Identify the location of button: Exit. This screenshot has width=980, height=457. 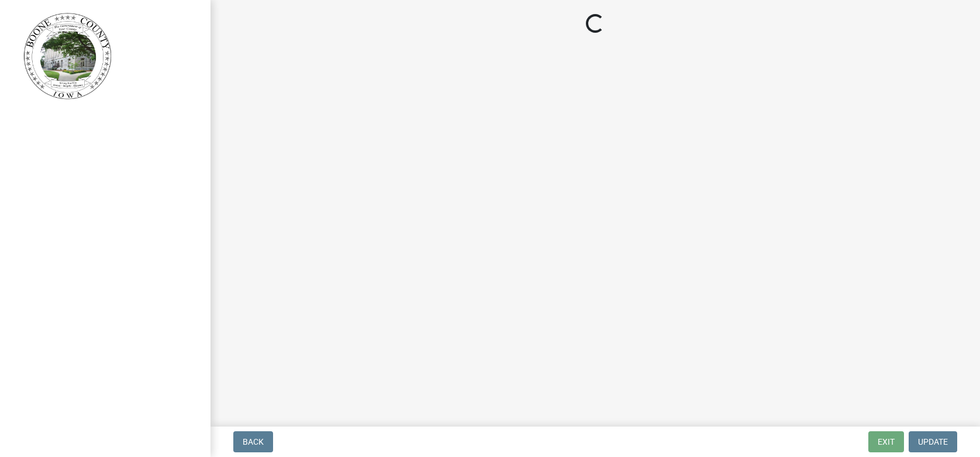
(886, 442).